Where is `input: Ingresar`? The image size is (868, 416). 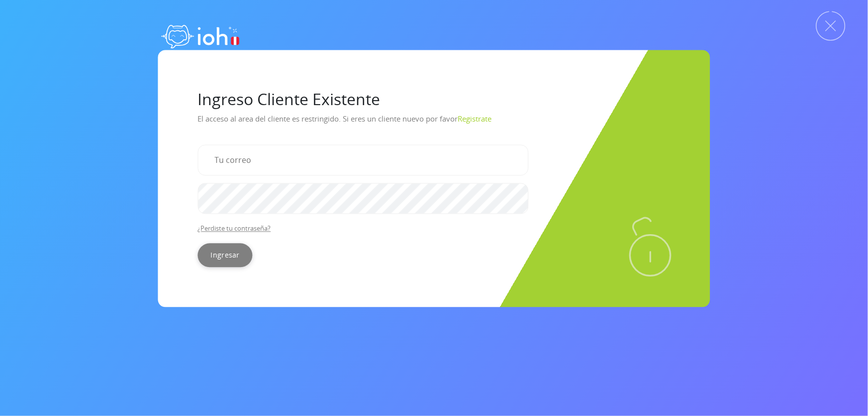
input: Ingresar is located at coordinates (226, 255).